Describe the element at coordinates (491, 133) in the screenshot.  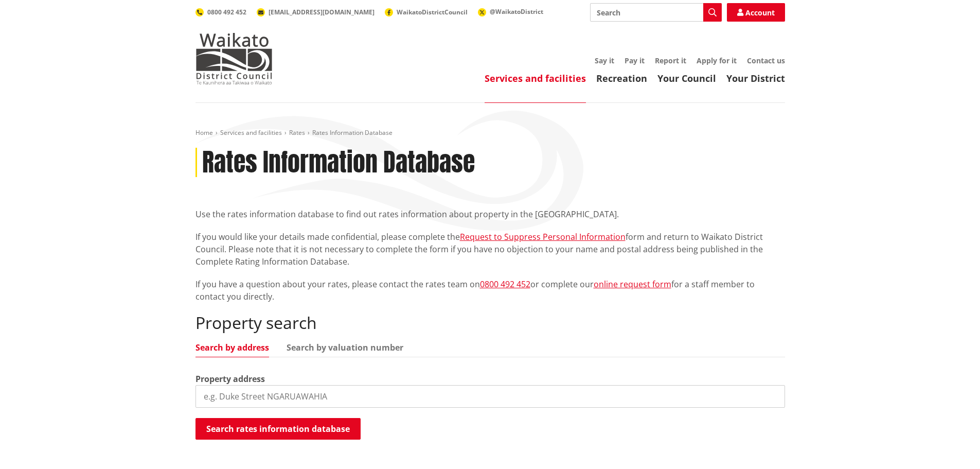
I see `nav: breadcrumb` at that location.